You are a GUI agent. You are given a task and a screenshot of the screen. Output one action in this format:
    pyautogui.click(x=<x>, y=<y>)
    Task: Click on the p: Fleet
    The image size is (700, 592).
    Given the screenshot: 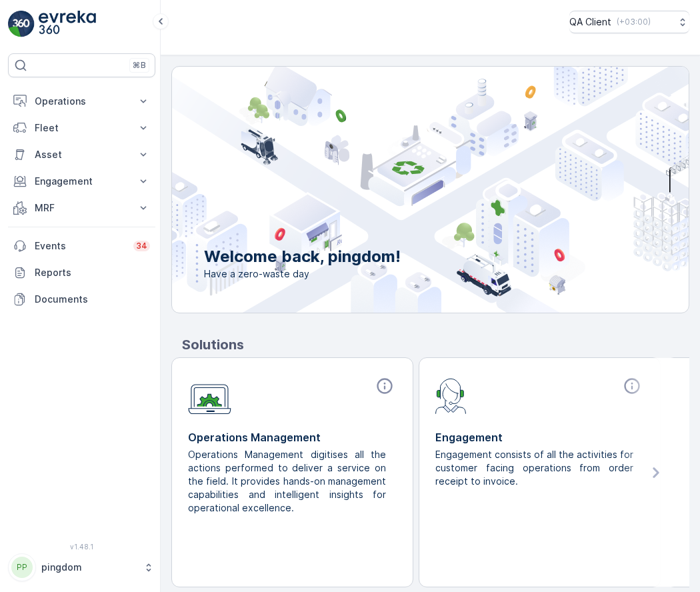 What is the action you would take?
    pyautogui.click(x=81, y=128)
    